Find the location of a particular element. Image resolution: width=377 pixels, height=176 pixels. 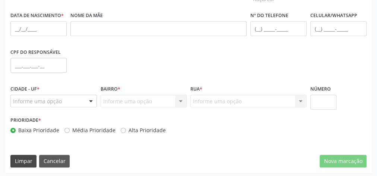

label: CPF do responsável is located at coordinates (35, 52).